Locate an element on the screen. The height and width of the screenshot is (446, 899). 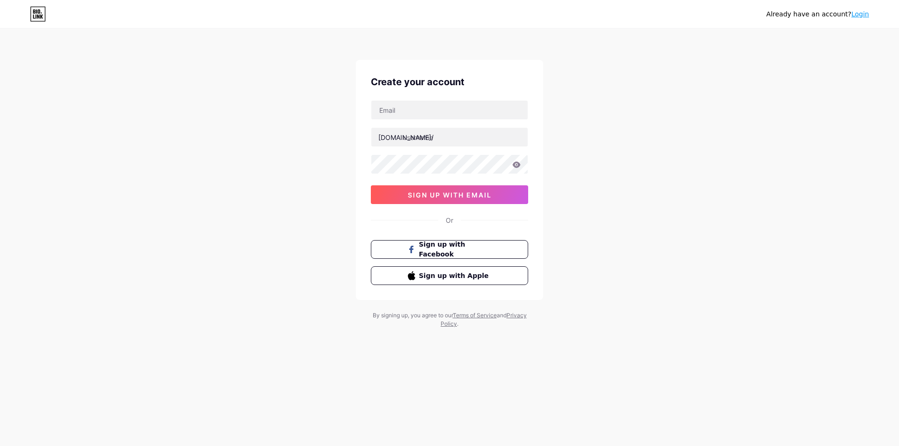
input: Email is located at coordinates (449, 110).